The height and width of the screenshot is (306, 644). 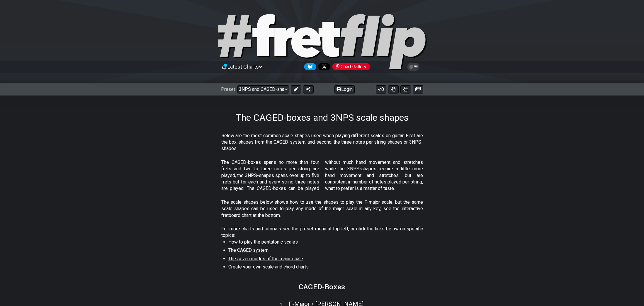 I want to click on span: The seven modes of the major scale, so click(x=266, y=258).